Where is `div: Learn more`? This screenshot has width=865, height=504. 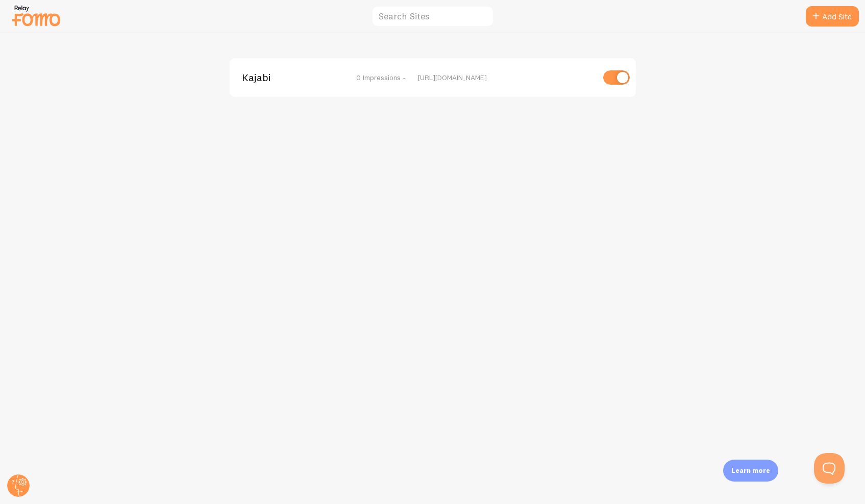
div: Learn more is located at coordinates (750, 470).